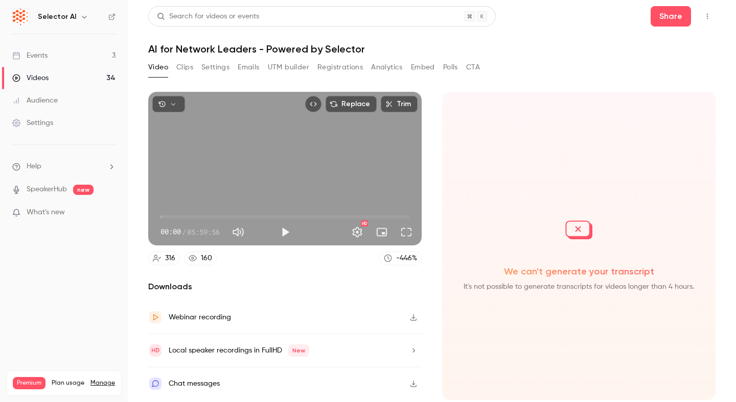  What do you see at coordinates (578, 272) in the screenshot?
I see `span: We can't generate your transcript` at bounding box center [578, 272].